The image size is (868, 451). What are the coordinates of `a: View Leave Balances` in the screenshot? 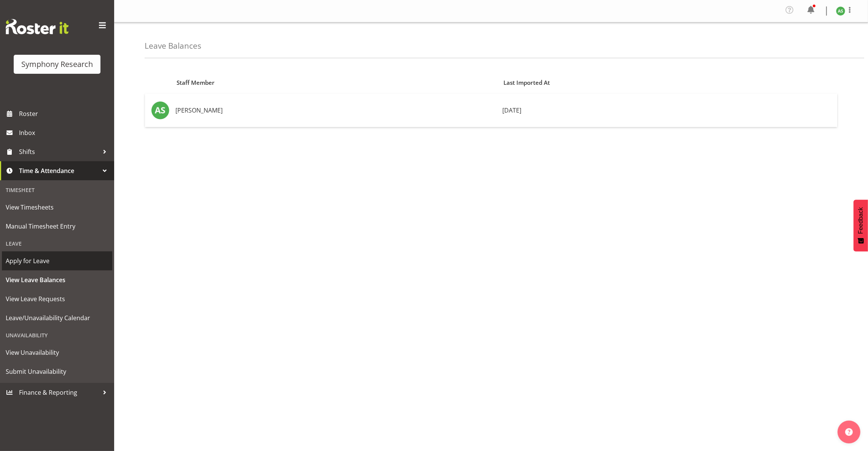 It's located at (57, 280).